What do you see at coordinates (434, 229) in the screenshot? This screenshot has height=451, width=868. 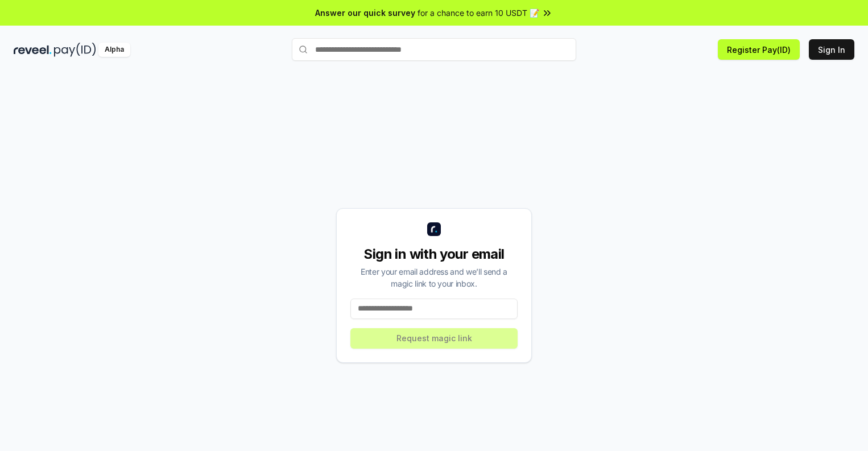 I see `img: logo_small` at bounding box center [434, 229].